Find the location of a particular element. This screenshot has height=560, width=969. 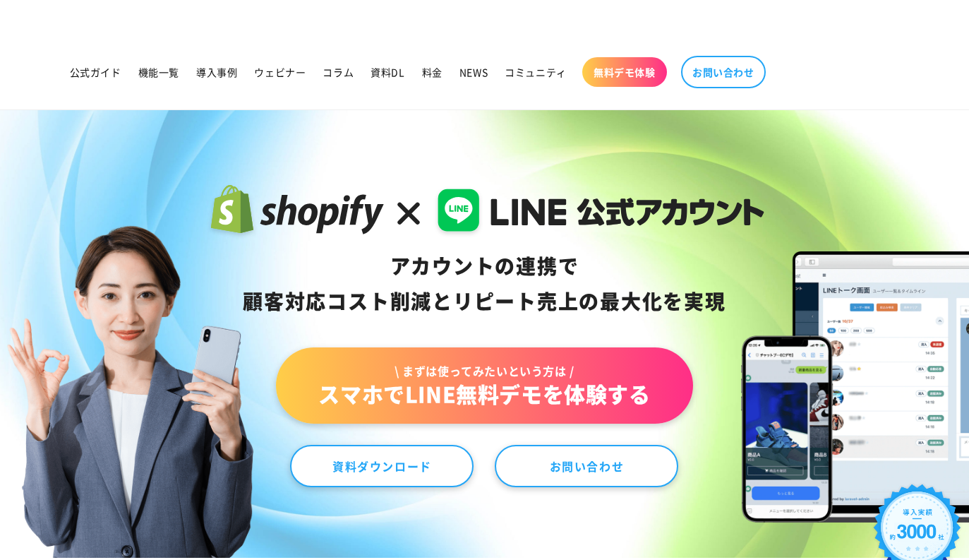

a: ウェビナー is located at coordinates (280, 72).